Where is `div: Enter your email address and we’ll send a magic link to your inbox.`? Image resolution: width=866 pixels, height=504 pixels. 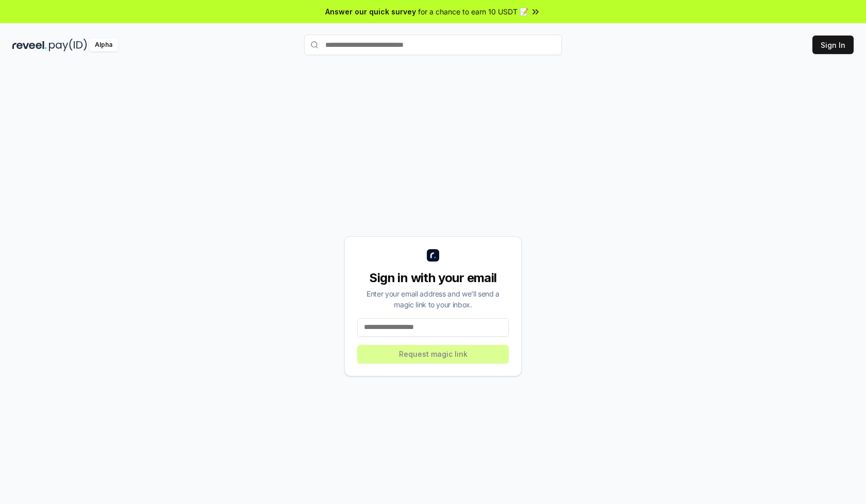 div: Enter your email address and we’ll send a magic link to your inbox. is located at coordinates (433, 299).